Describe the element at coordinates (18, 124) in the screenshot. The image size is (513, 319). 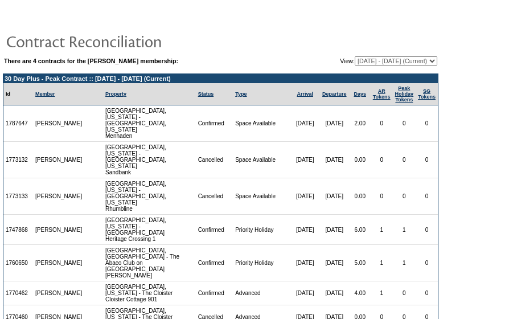
I see `td: 1787647` at that location.